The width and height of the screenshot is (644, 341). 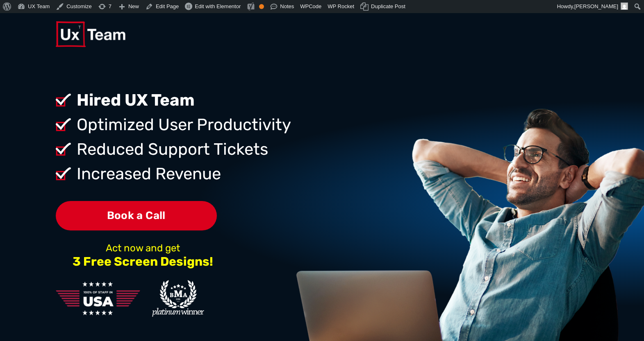 What do you see at coordinates (171, 149) in the screenshot?
I see `span: Reduced Support Tickets` at bounding box center [171, 149].